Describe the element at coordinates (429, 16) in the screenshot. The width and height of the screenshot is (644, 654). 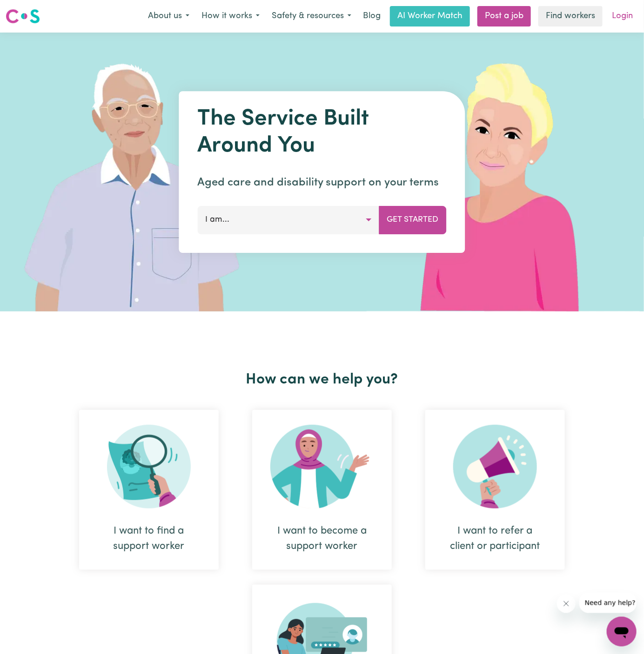
I see `a: AI Worker Match` at that location.